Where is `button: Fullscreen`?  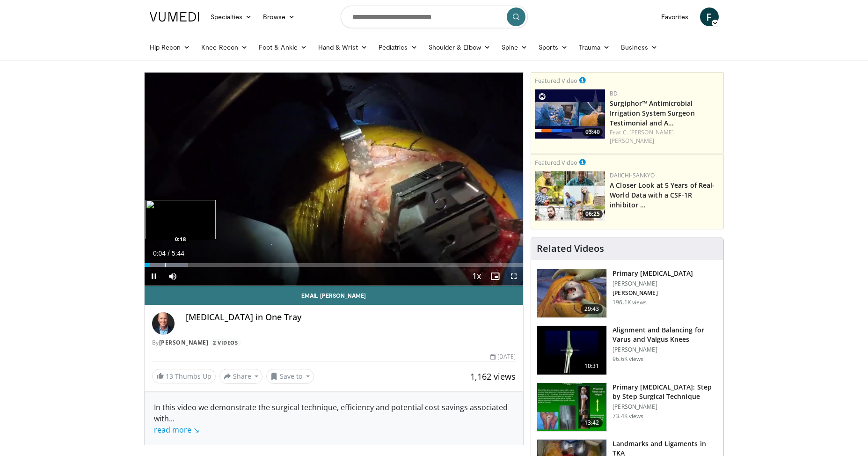
button: Fullscreen is located at coordinates (514, 276).